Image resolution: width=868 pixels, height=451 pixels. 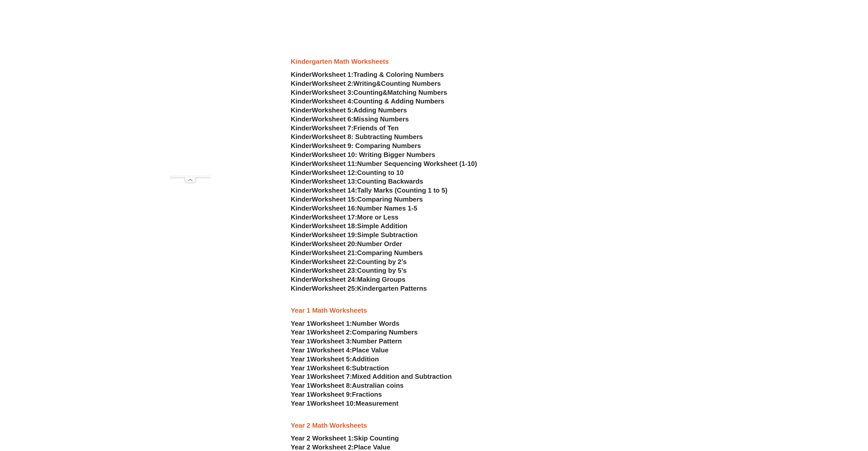 I want to click on a: Year 1Worksheet 9:Fractions, so click(x=336, y=394).